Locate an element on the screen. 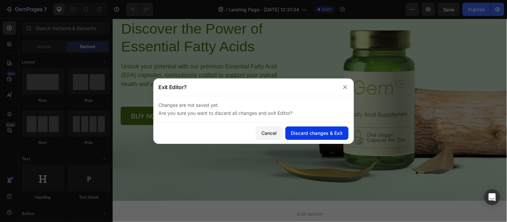 This screenshot has width=507, height=222. p: Changes are not saved yet. Are you sure you want to discard all changes and exit Editor? is located at coordinates (254, 109).